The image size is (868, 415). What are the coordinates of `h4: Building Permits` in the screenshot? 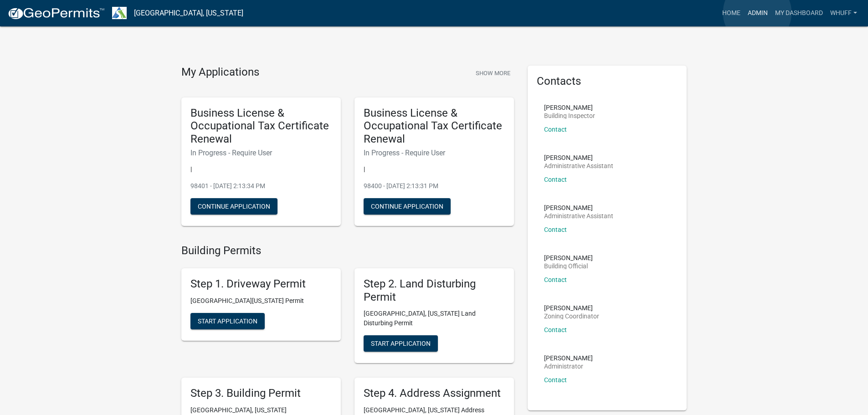 It's located at (347, 250).